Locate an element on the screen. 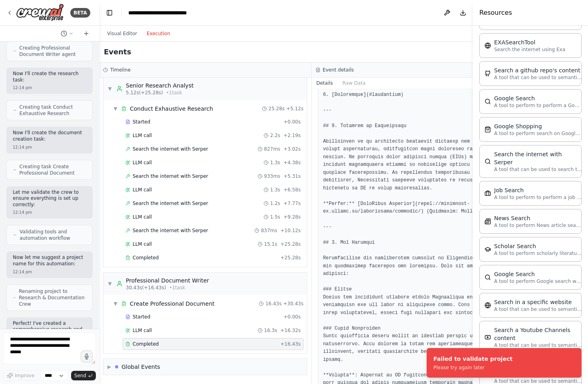  span: Improve is located at coordinates (24, 376).